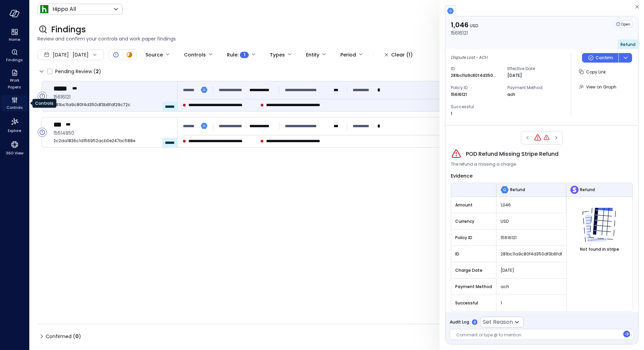  I want to click on p: Hippo All, so click(64, 9).